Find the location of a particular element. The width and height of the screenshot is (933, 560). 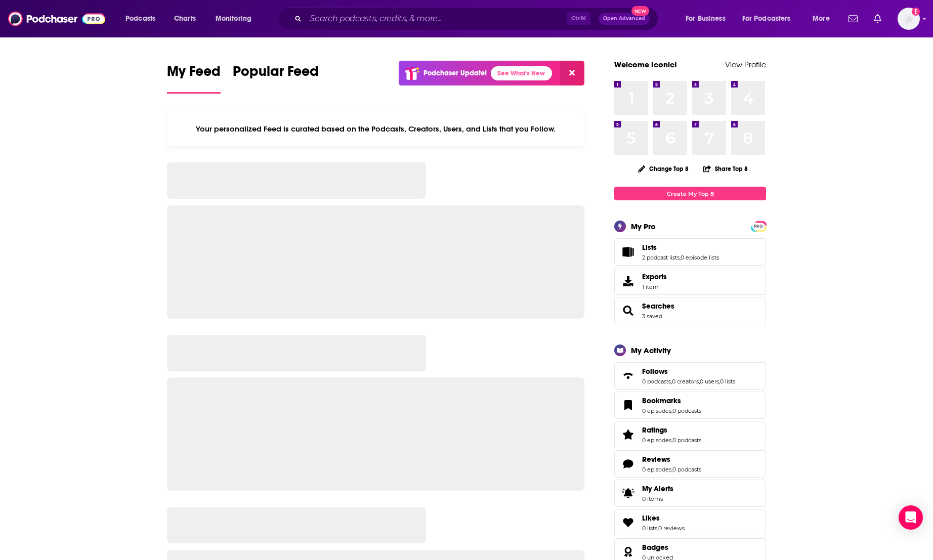

p: Podchaser Update! is located at coordinates (455, 73).